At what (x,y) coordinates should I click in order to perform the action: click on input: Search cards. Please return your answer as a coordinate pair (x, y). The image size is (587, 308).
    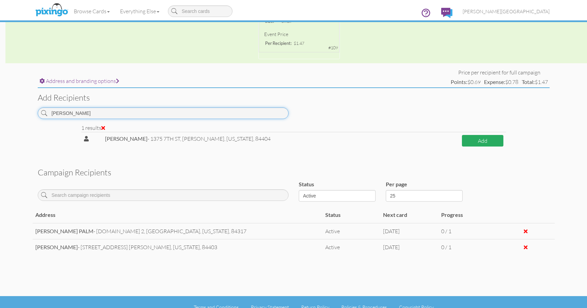
    Looking at the image, I should click on (200, 11).